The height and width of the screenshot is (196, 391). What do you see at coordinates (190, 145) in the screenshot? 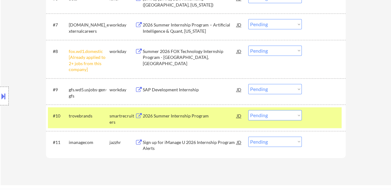
I see `div: Sign up for iManage U 2026 Internship Program Alerts` at bounding box center [190, 145].